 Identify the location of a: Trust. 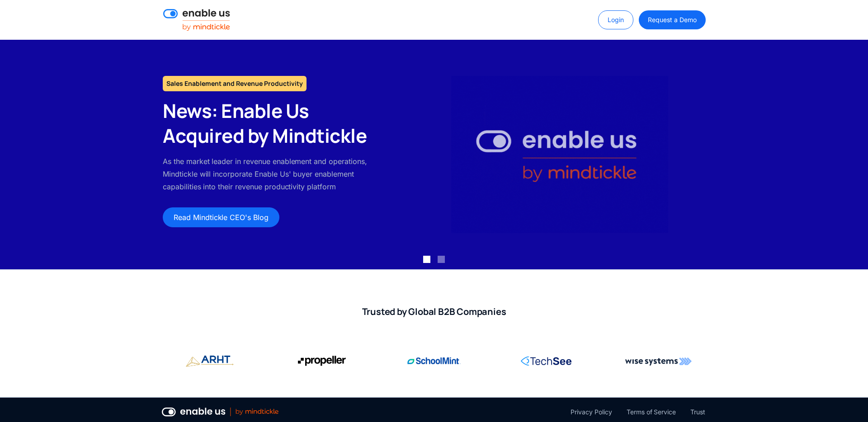
(698, 412).